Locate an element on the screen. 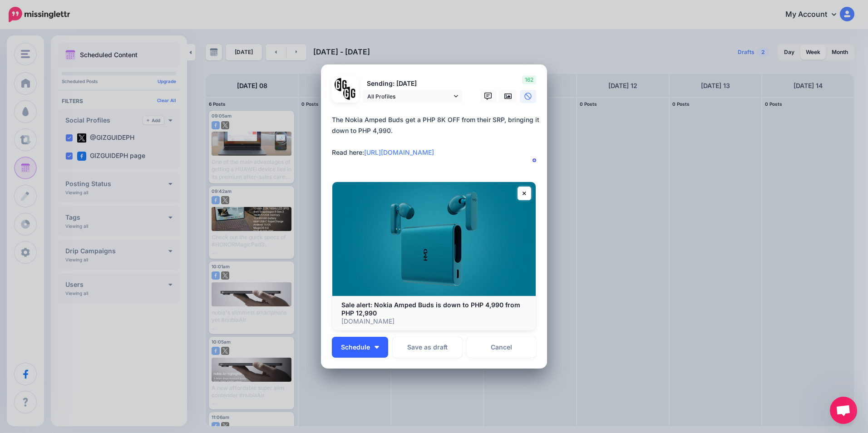 Image resolution: width=868 pixels, height=433 pixels. b: Sale alert: Nokia Amped Buds is down to PHP 4,990 from PHP 12,990 is located at coordinates (431, 309).